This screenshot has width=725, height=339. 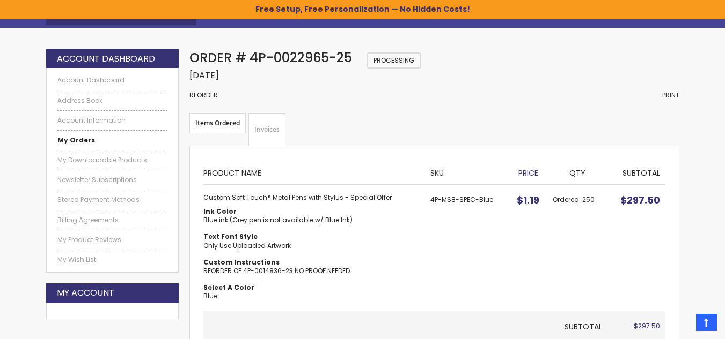 What do you see at coordinates (577, 172) in the screenshot?
I see `th: Qty` at bounding box center [577, 172].